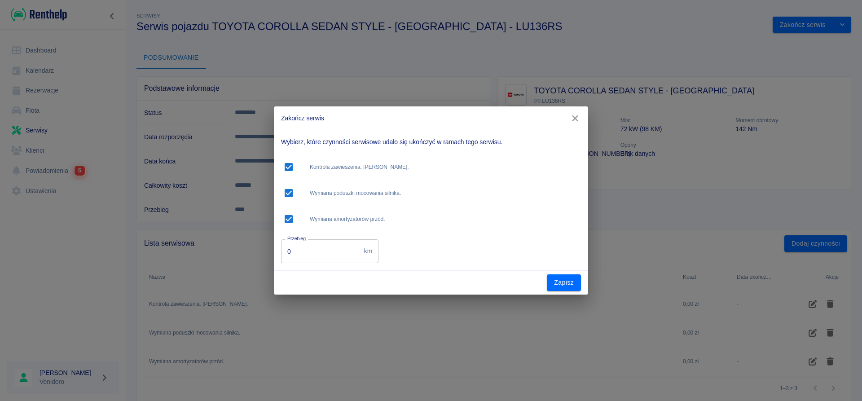 This screenshot has width=862, height=401. Describe the element at coordinates (431, 118) in the screenshot. I see `h2: Zakończ serwis` at that location.